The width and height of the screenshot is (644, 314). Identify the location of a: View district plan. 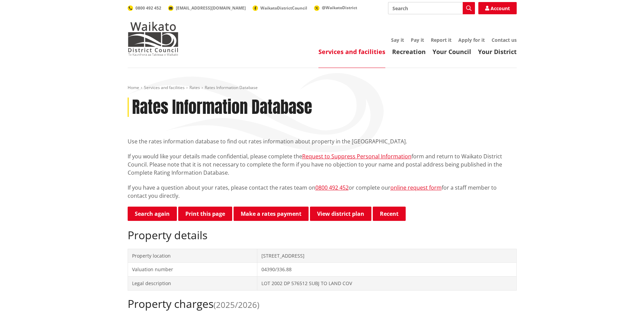
(341, 214).